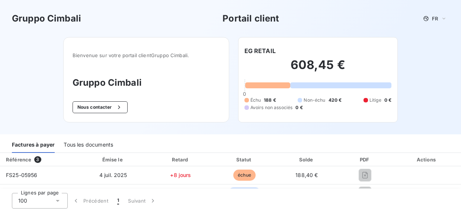 The width and height of the screenshot is (461, 213). What do you see at coordinates (255, 100) in the screenshot?
I see `span: Échu` at bounding box center [255, 100].